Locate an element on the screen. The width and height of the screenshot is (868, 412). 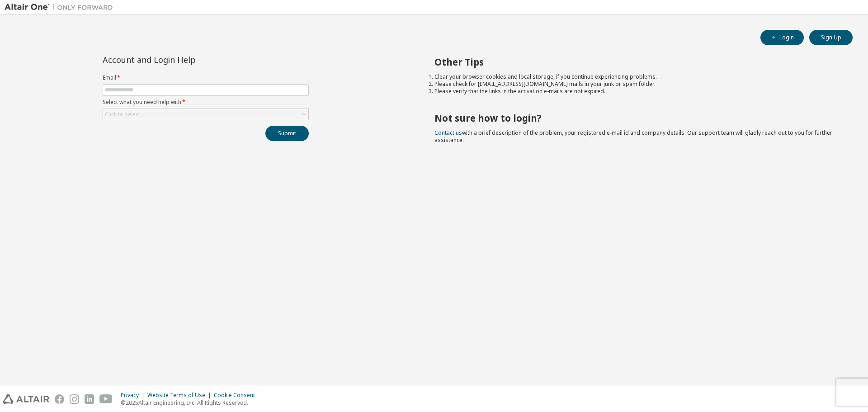
label: Email is located at coordinates (206, 78).